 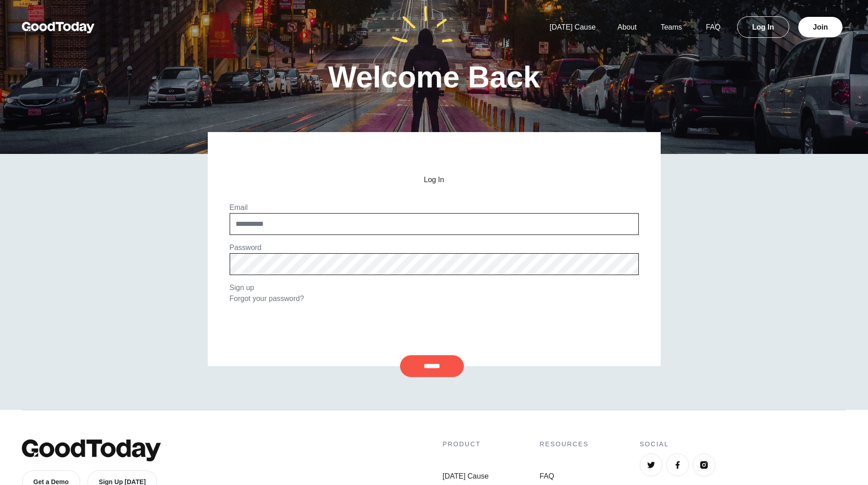 What do you see at coordinates (651, 465) in the screenshot?
I see `img: Twitter` at bounding box center [651, 465].